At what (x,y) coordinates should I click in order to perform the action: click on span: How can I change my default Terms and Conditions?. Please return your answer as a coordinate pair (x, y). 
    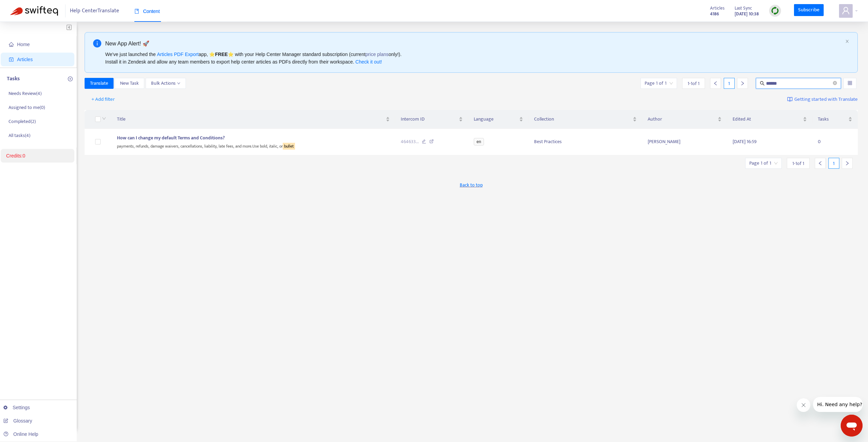
    Looking at the image, I should click on (171, 137).